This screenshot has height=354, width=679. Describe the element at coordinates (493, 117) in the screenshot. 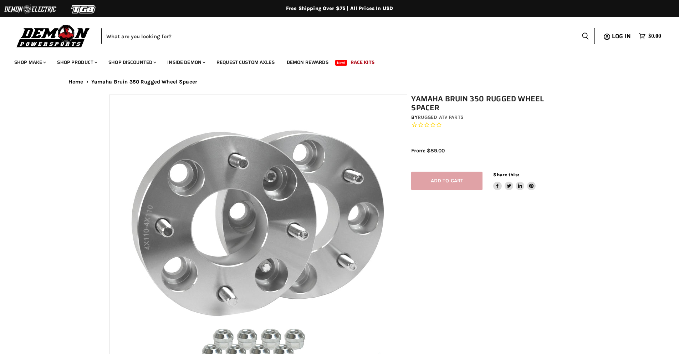

I see `div: by` at that location.